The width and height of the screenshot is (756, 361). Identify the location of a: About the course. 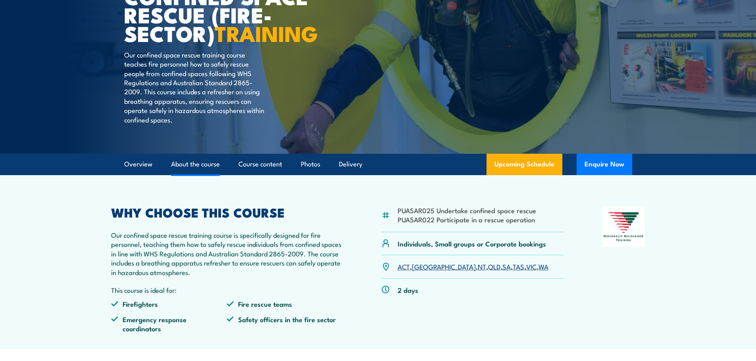
(195, 164).